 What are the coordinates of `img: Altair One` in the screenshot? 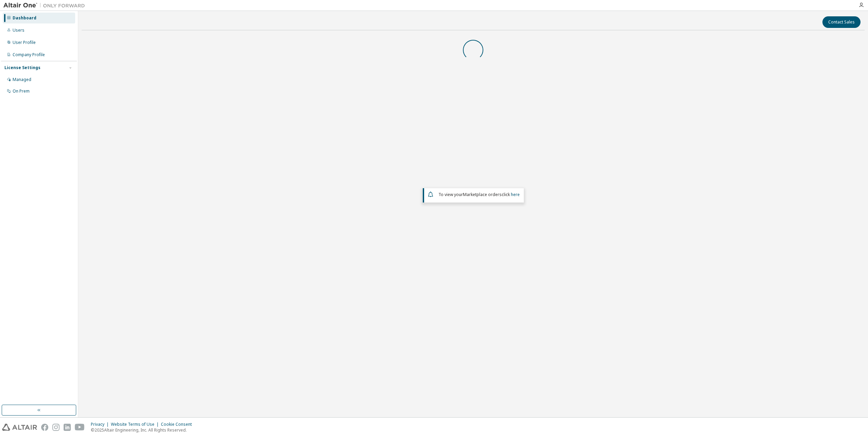 It's located at (46, 5).